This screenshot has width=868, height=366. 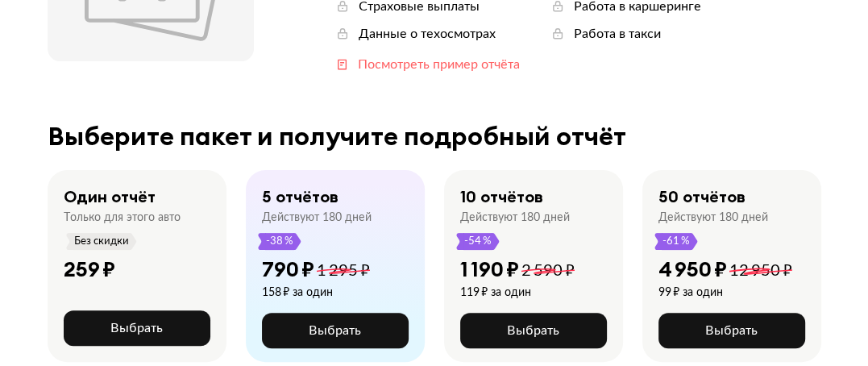 I want to click on div: 10 отчётов, so click(x=501, y=197).